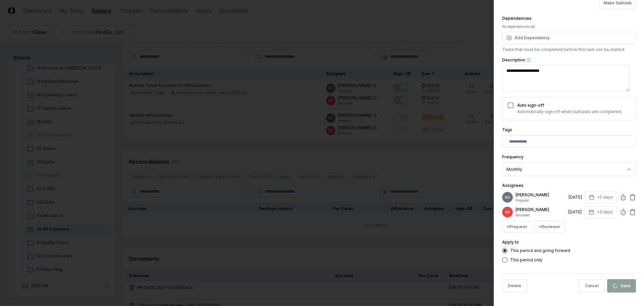 This screenshot has height=306, width=644. Describe the element at coordinates (508, 212) in the screenshot. I see `span: RK` at that location.